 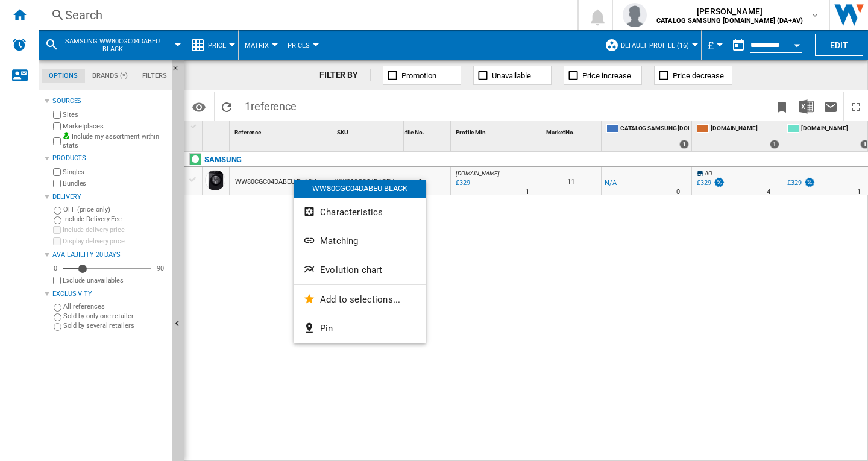 What do you see at coordinates (360, 270) in the screenshot?
I see `button: Evolution chart` at bounding box center [360, 270].